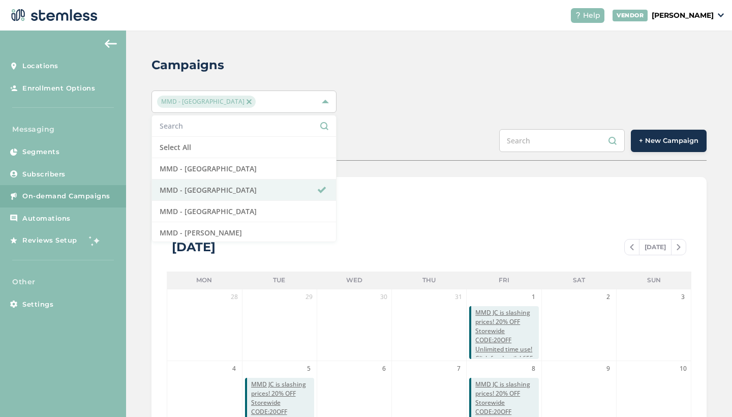 This screenshot has width=732, height=417. Describe the element at coordinates (279, 280) in the screenshot. I see `li: Tue` at that location.